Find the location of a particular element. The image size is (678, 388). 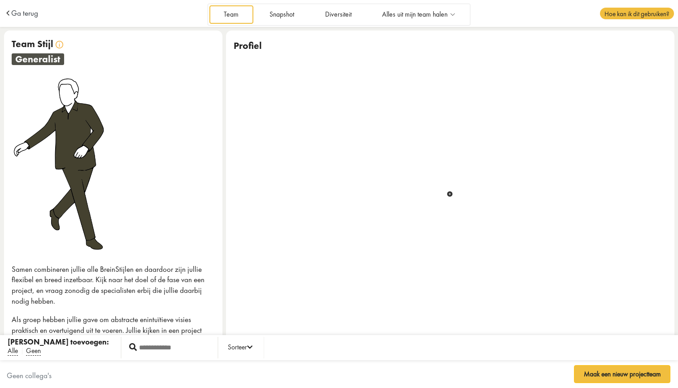

span: Profiel is located at coordinates (247, 45).